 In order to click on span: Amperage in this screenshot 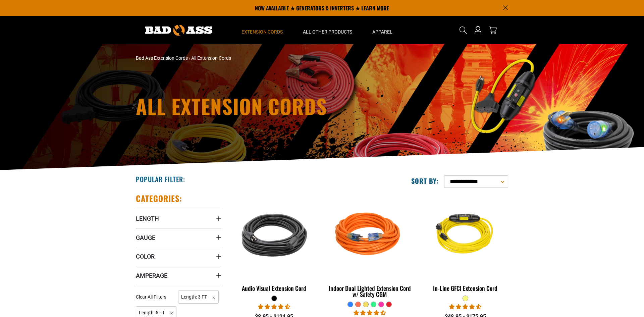, I will do `click(152, 275)`.